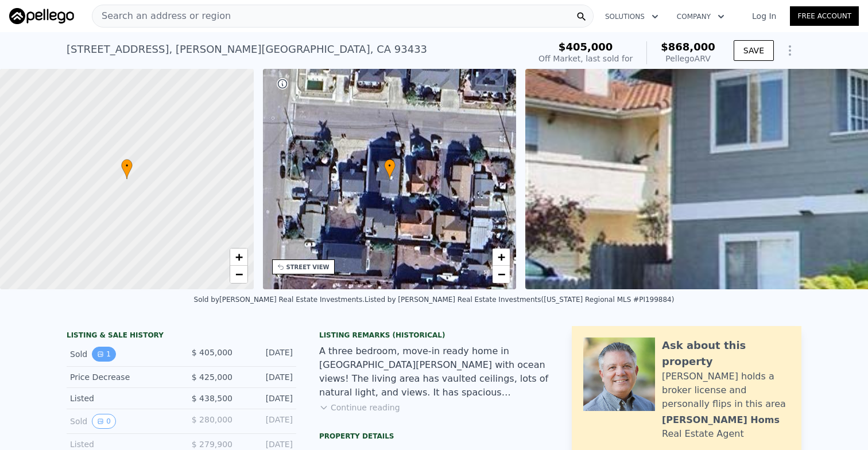 This screenshot has height=450, width=868. Describe the element at coordinates (161, 16) in the screenshot. I see `span: Search an address or region` at that location.